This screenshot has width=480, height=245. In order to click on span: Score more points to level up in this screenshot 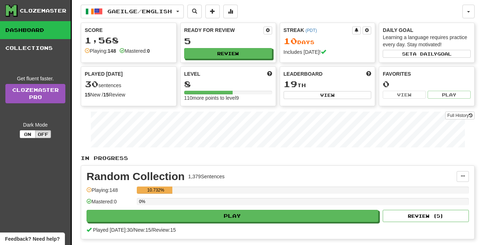, I will do `click(270, 74)`.